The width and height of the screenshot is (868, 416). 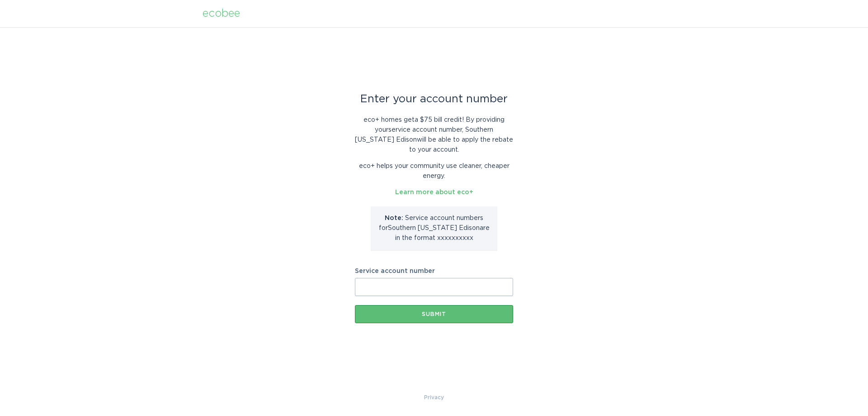 What do you see at coordinates (434, 314) in the screenshot?
I see `button: Submit` at bounding box center [434, 314].